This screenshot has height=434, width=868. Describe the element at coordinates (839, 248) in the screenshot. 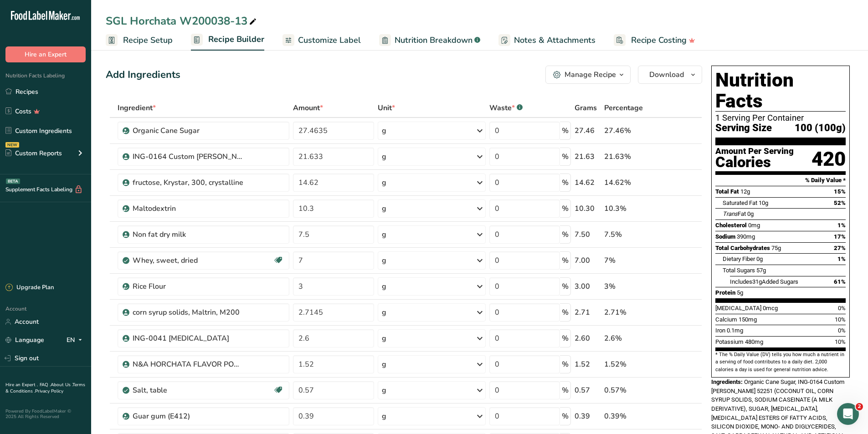

I see `span: 27%` at that location.